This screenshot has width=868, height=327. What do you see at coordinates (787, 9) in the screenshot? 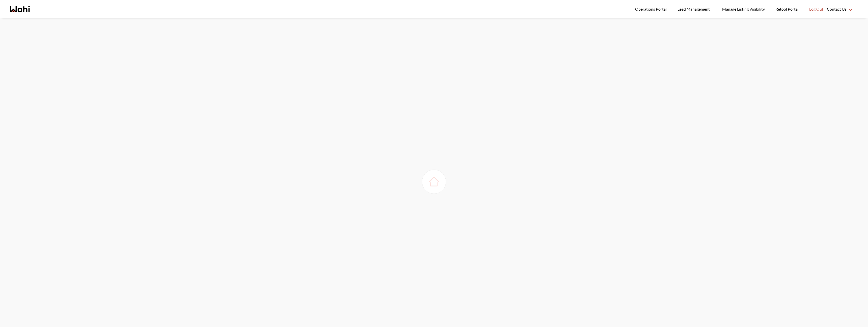
I see `span: Retool Portal` at bounding box center [787, 9].